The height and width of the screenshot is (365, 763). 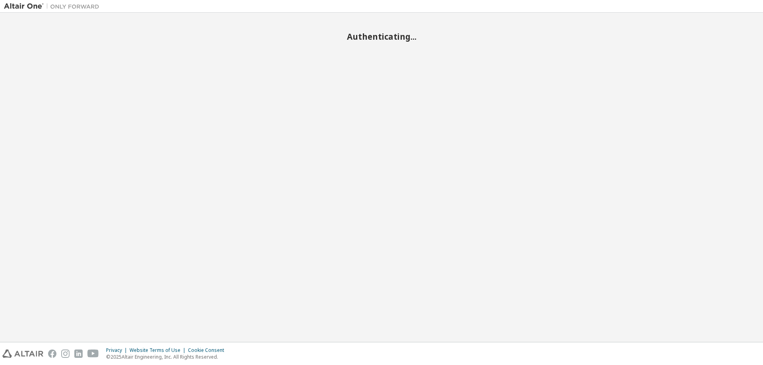 I want to click on div: Website Terms of Use, so click(x=159, y=351).